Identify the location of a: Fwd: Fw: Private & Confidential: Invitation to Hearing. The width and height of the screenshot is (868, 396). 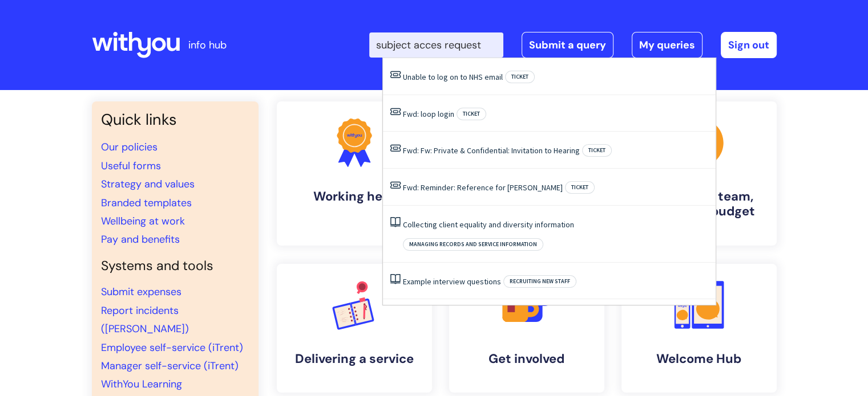
(492, 150).